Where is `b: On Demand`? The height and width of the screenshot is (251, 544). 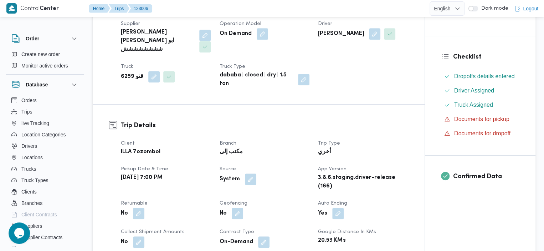
b: On Demand is located at coordinates (236, 34).